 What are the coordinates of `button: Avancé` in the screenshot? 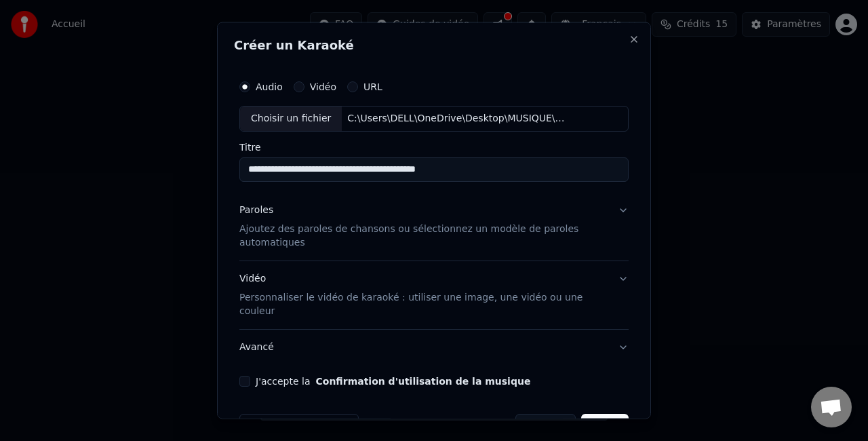 It's located at (434, 346).